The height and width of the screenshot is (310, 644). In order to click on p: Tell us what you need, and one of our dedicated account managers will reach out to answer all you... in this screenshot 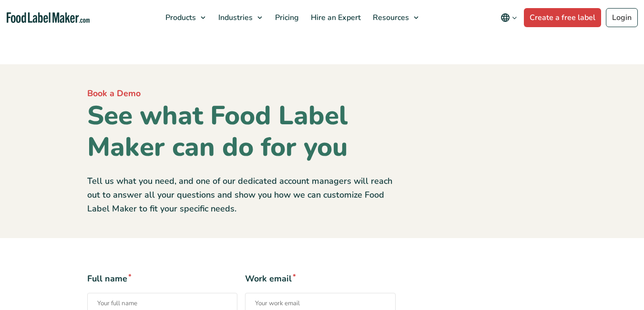, I will do `click(241, 195)`.